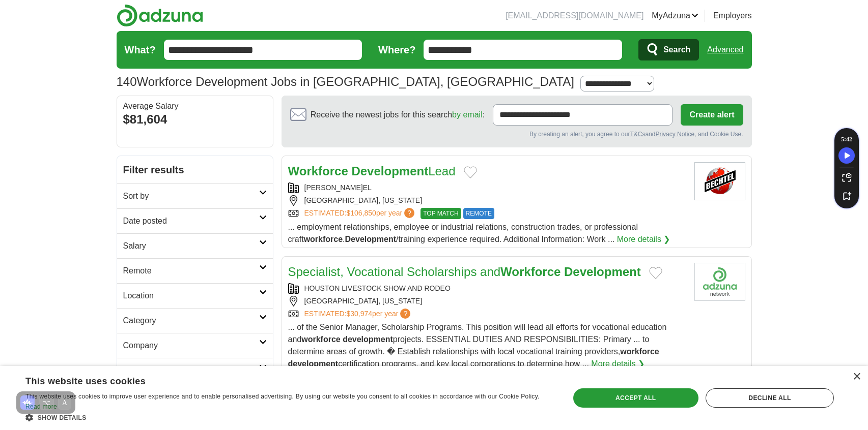 The width and height of the screenshot is (868, 430). Describe the element at coordinates (283, 397) in the screenshot. I see `span: This website uses cookies to improve user experience and to enable personalised advertising. By u...` at that location.